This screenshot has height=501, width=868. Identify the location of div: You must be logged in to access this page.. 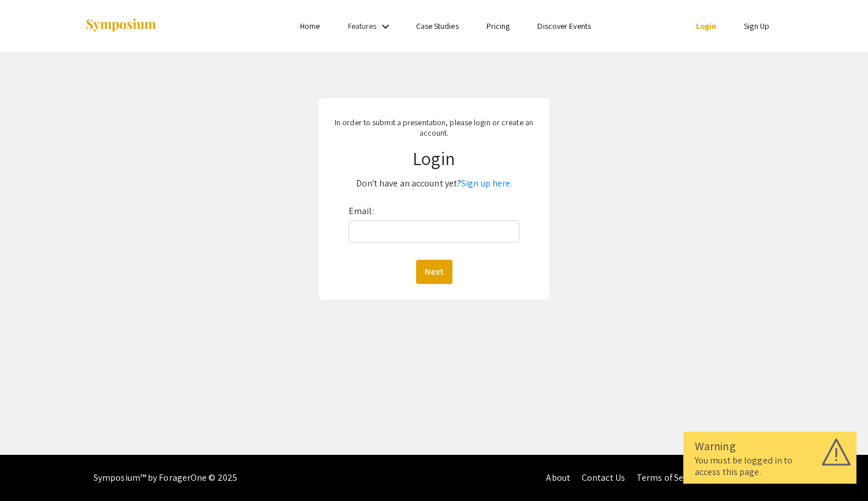
(770, 466).